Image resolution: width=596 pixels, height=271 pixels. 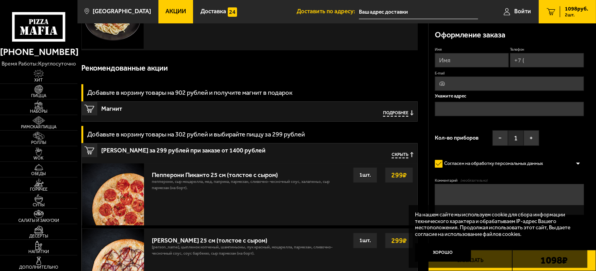 What do you see at coordinates (232, 12) in the screenshot?
I see `img: 15daf4d41897b9f0e9f617042186c801.svg` at bounding box center [232, 12].